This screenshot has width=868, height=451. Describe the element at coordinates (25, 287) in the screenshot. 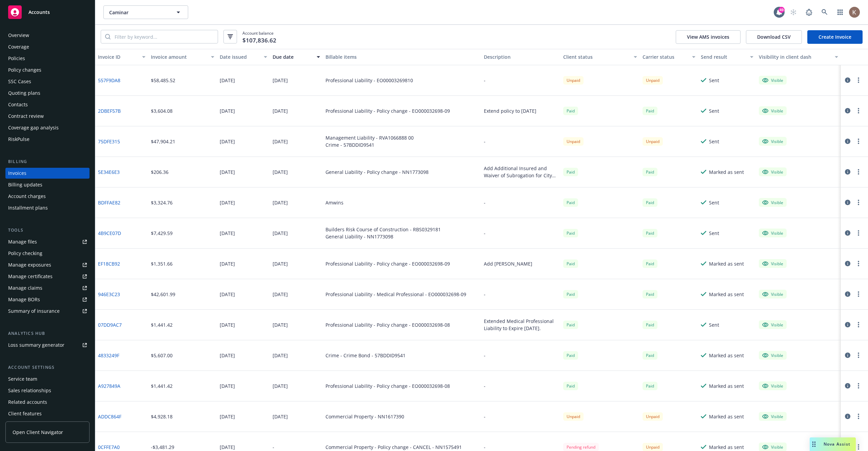

I see `div: Manage claims` at that location.